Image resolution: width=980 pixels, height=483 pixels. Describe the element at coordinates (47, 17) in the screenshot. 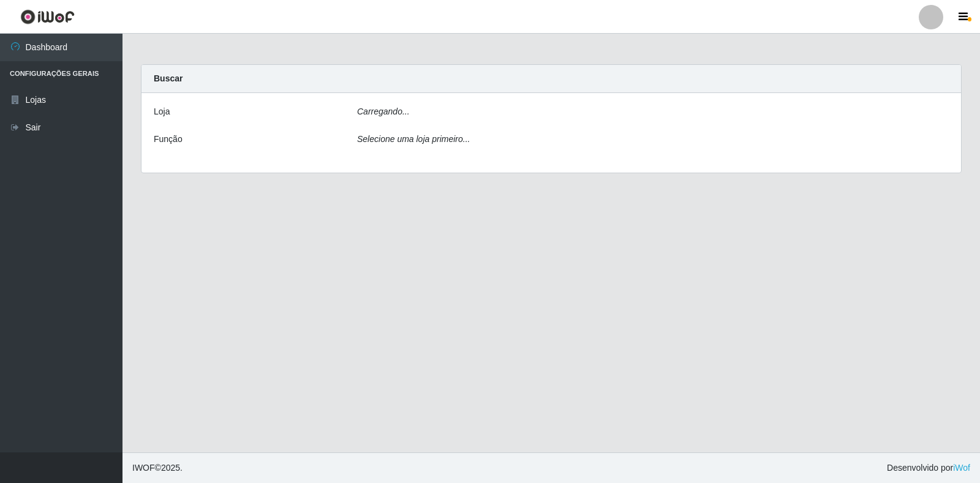

I see `img: CoreUI Logo` at that location.